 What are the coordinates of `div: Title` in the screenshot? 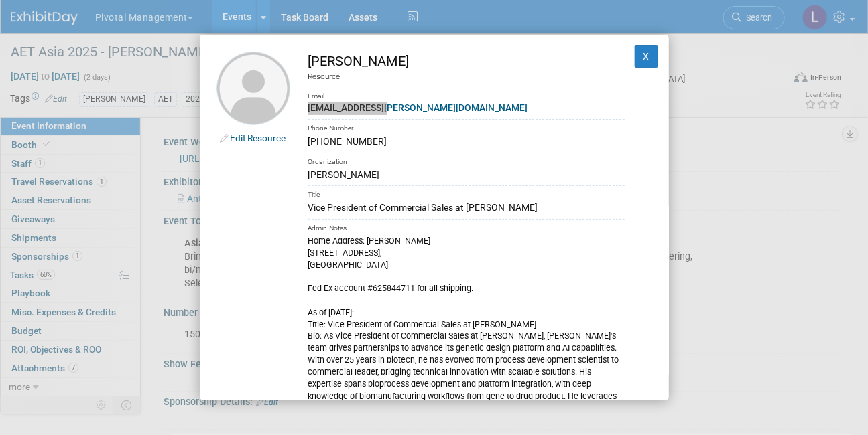 It's located at (467, 193).